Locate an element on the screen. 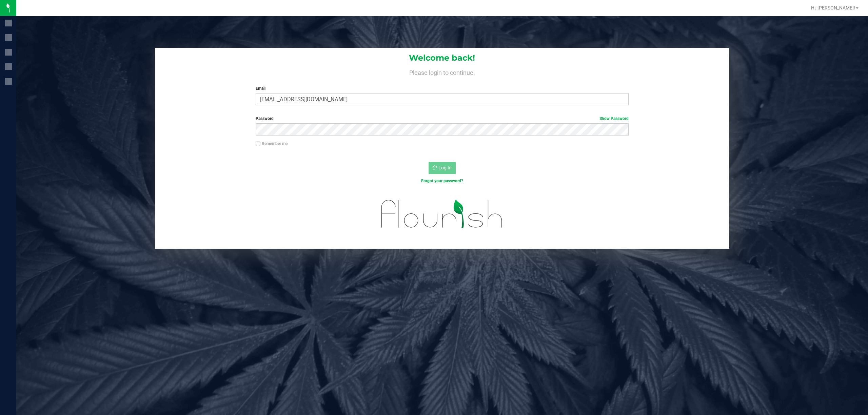  label: Email is located at coordinates (442, 88).